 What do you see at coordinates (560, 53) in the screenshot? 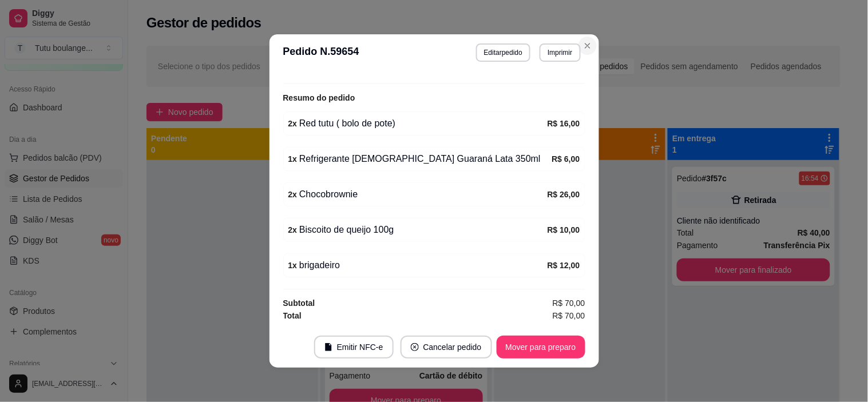
I see `button: Imprimir` at bounding box center [560, 53].